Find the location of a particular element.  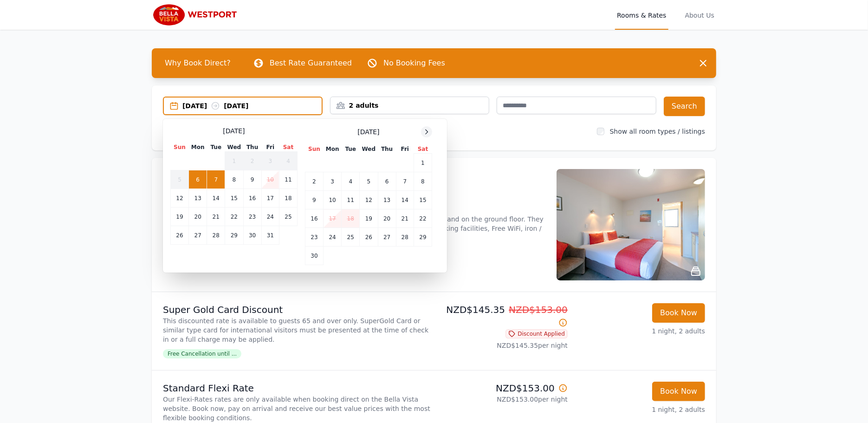

p: This discounted rate is available to guests 65 and over only. SuperGold Card or similar type card... is located at coordinates (296, 330).